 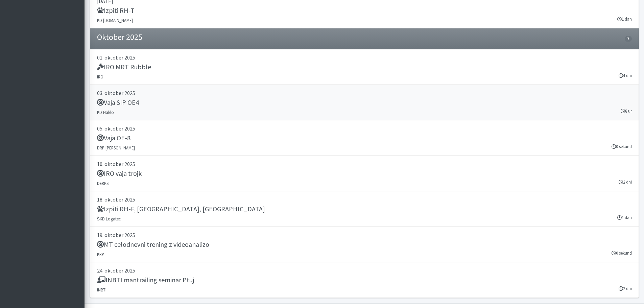 What do you see at coordinates (154, 245) in the screenshot?
I see `h5: MT celodnevni trening z videoanalizo` at bounding box center [154, 245].